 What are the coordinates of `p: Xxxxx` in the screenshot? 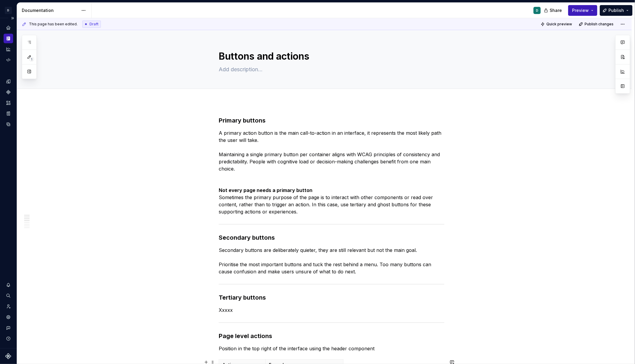 It's located at (332, 310).